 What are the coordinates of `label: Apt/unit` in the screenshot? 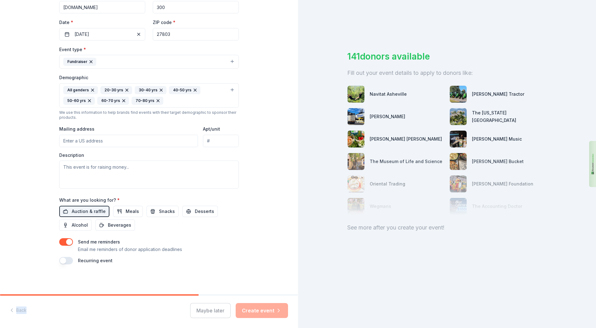 It's located at (211, 129).